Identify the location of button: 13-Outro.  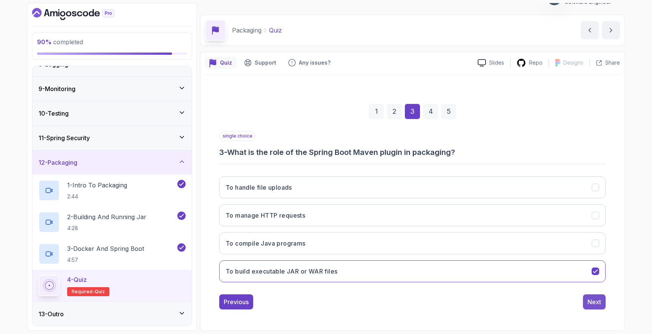
(112, 314).